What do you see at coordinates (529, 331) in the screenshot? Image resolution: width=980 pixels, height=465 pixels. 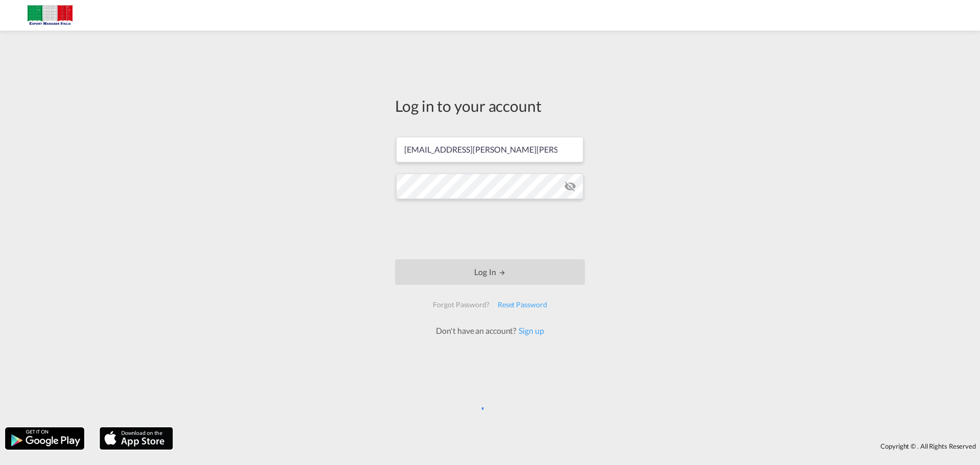 I see `a: Sign up` at bounding box center [529, 331].